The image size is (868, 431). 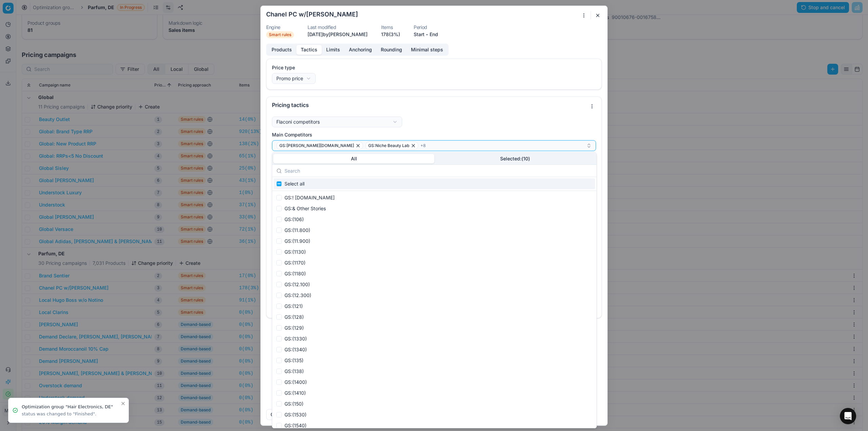 I want to click on button: Minimal steps, so click(x=427, y=49).